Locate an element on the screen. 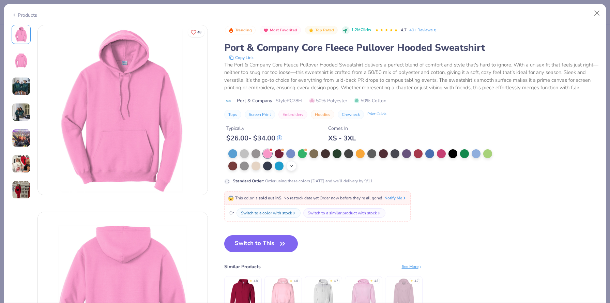 The width and height of the screenshot is (610, 303). span: 50% Cotton is located at coordinates (370, 101).